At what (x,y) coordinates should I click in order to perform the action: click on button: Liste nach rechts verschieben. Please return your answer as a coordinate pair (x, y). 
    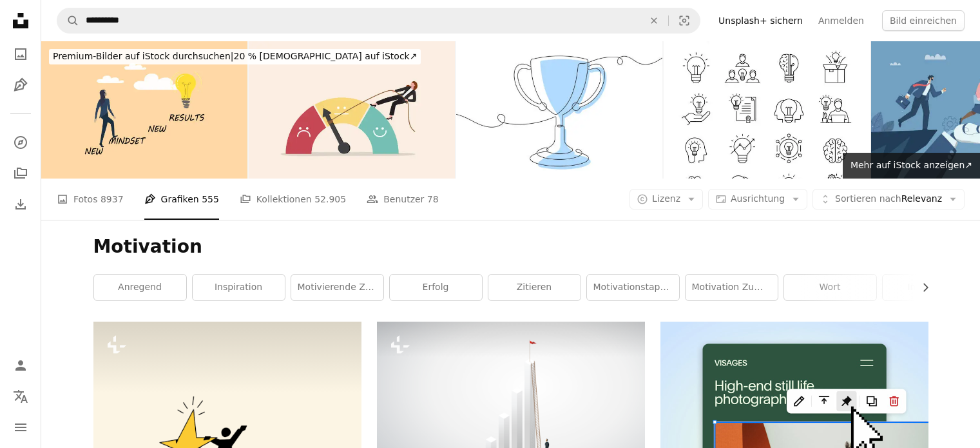
    Looking at the image, I should click on (920, 287).